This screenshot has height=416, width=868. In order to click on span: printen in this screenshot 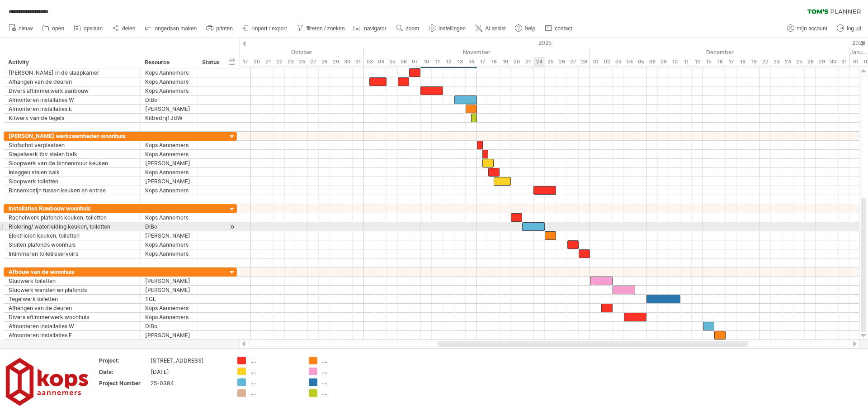, I will do `click(224, 29)`.